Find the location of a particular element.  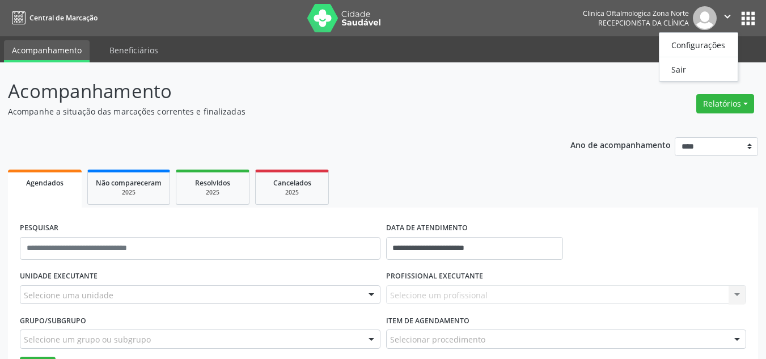

label: PROFISSIONAL EXECUTANTE is located at coordinates (434, 276).